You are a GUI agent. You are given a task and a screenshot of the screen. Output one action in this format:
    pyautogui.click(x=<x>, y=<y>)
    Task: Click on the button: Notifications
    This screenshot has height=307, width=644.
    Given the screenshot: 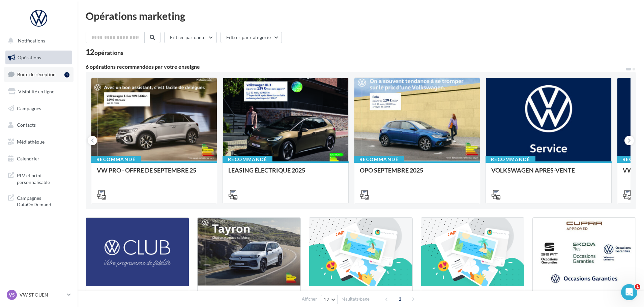 What is the action you would take?
    pyautogui.click(x=37, y=41)
    